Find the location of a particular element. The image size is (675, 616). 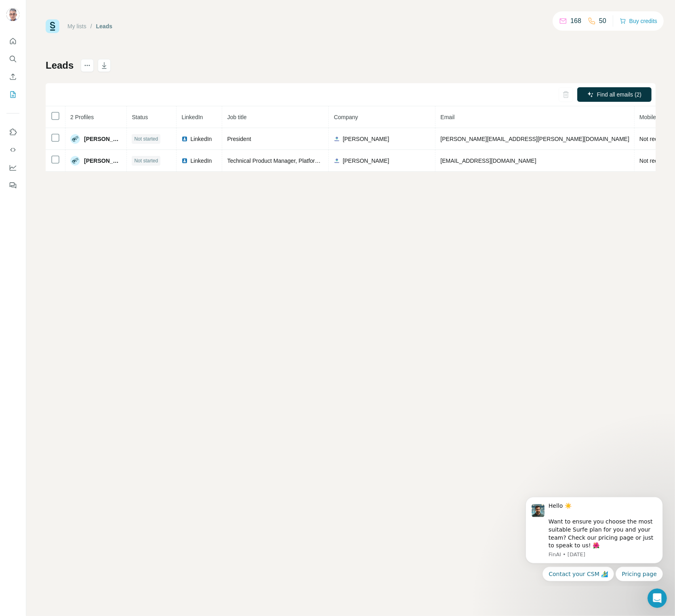

div: Leads is located at coordinates (104, 26).